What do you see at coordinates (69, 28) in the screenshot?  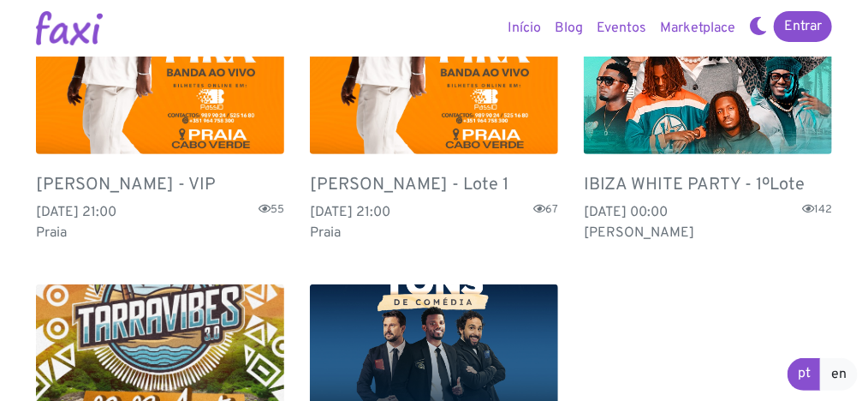 I see `img: Logotipo Faxi Online` at bounding box center [69, 28].